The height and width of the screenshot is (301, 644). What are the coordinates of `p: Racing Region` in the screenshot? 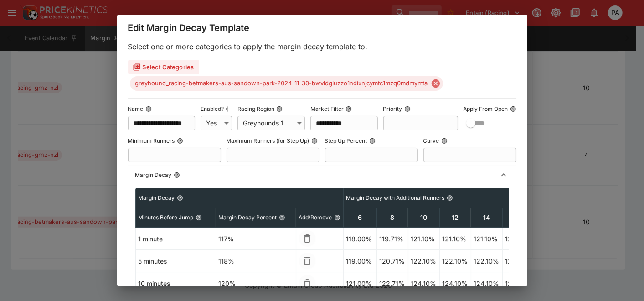 It's located at (256, 109).